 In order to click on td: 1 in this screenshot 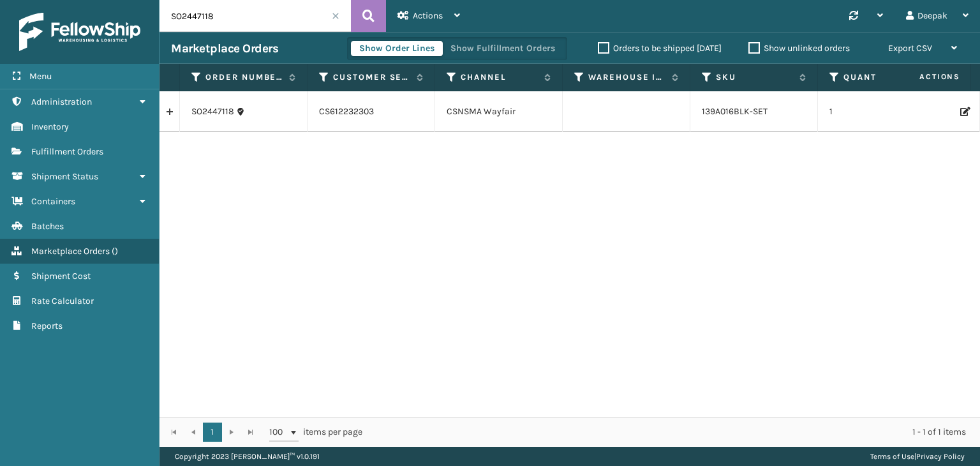, I will do `click(882, 112)`.